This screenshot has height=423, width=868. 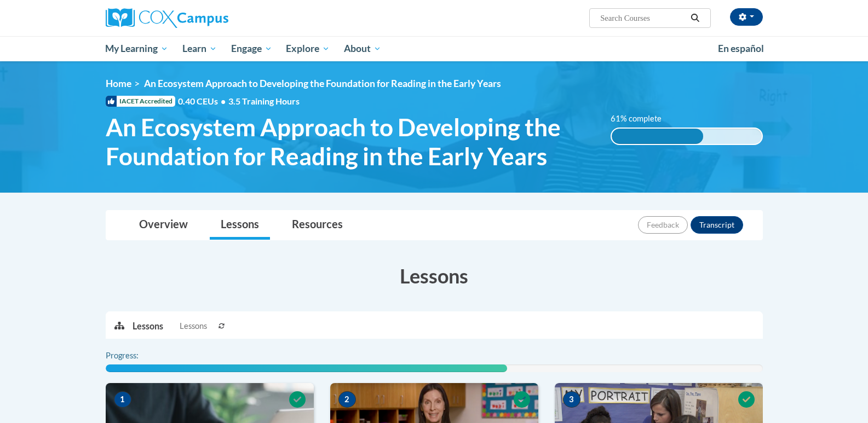 I want to click on span: My Learning, so click(x=137, y=49).